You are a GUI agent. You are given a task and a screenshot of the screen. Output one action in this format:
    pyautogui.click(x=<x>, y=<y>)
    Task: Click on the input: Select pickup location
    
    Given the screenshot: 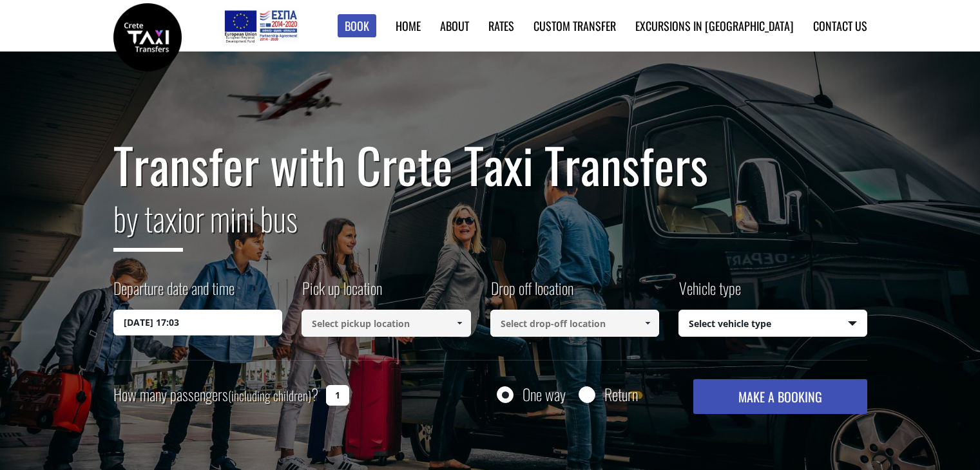 What is the action you would take?
    pyautogui.click(x=386, y=323)
    